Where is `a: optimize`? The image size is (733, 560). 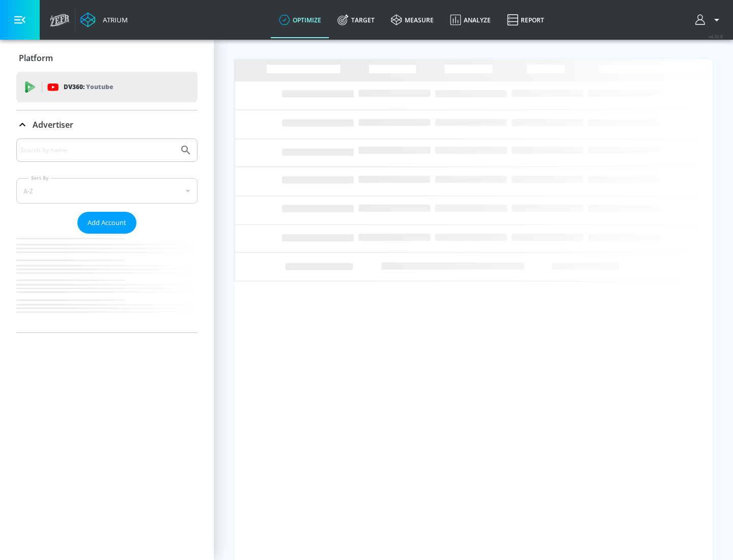
a: optimize is located at coordinates (300, 20).